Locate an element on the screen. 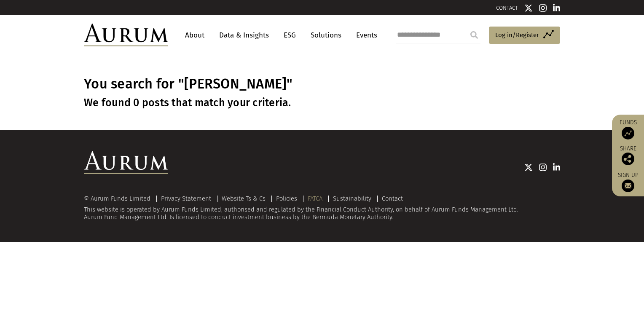 This screenshot has width=644, height=311. a: Events is located at coordinates (365, 35).